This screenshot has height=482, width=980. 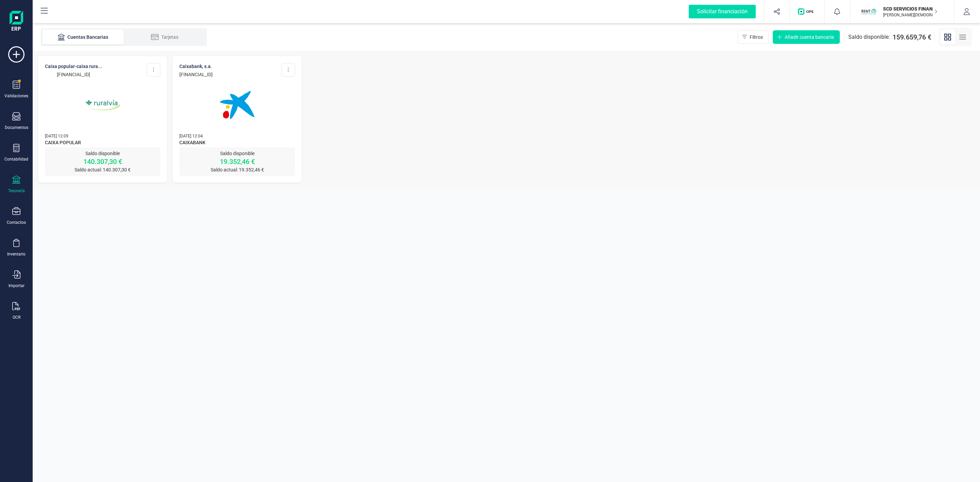 I want to click on div: Contactos, so click(x=16, y=223).